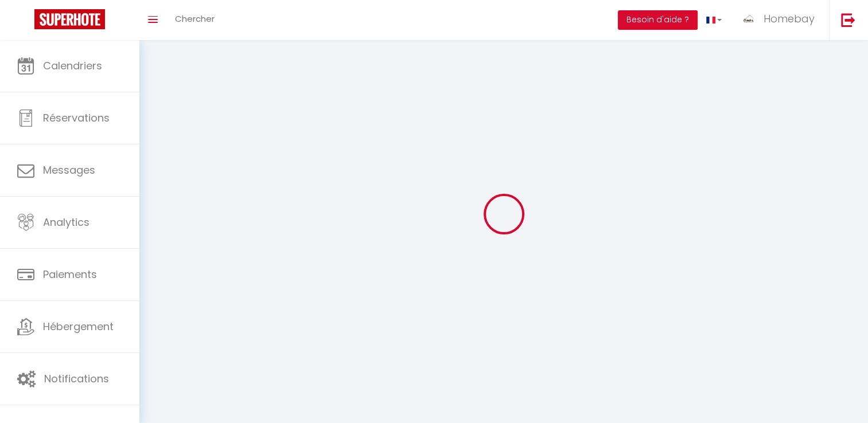  Describe the element at coordinates (66, 222) in the screenshot. I see `span: Analytics` at that location.